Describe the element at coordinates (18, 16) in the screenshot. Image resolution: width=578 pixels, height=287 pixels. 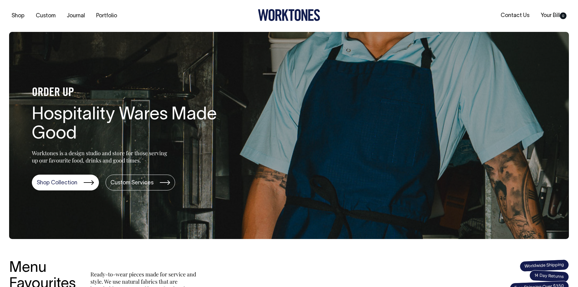
I see `a: Shop` at that location.